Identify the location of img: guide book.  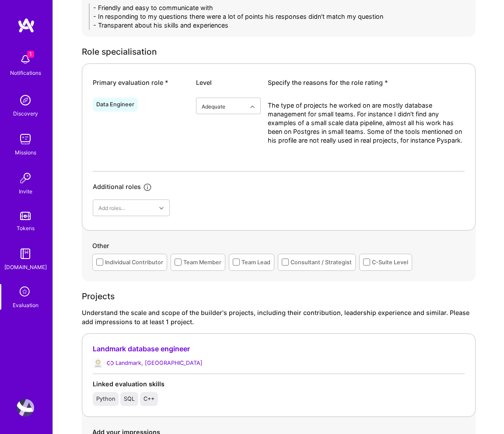
(25, 254).